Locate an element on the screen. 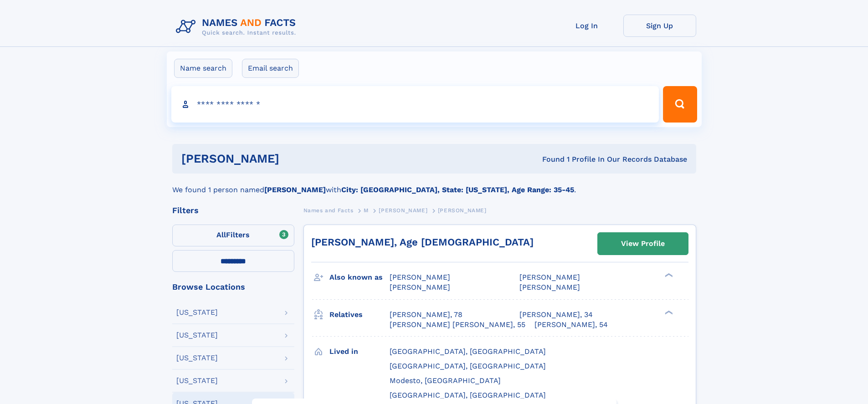 The image size is (868, 404). span: M is located at coordinates (366, 210).